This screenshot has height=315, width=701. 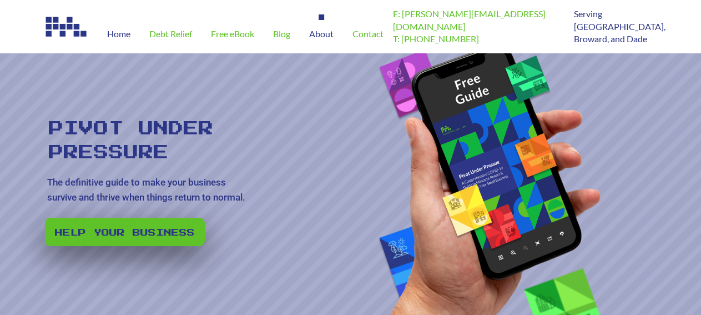 What do you see at coordinates (125, 231) in the screenshot?
I see `a: Help your business` at bounding box center [125, 231].